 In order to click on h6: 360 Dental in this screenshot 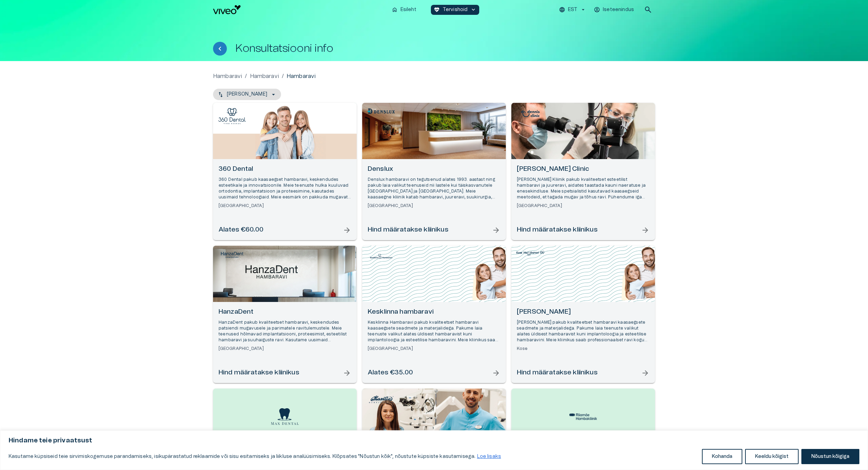, I will do `click(285, 169)`.